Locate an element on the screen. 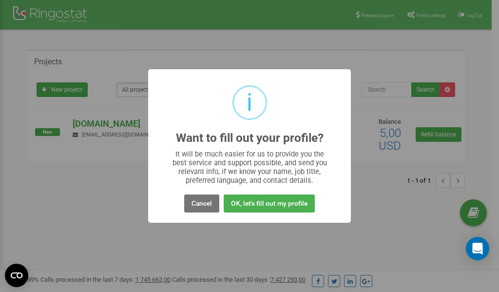 This screenshot has width=499, height=292. button: Open CMP widget is located at coordinates (17, 275).